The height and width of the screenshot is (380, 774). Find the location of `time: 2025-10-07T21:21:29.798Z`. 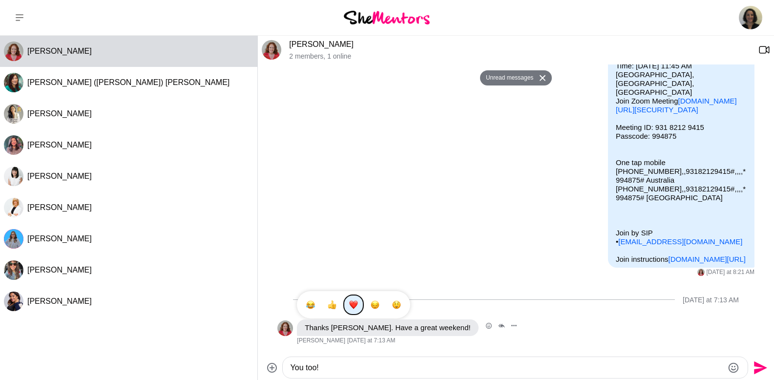

time: 2025-10-07T21:21:29.798Z is located at coordinates (730, 272).